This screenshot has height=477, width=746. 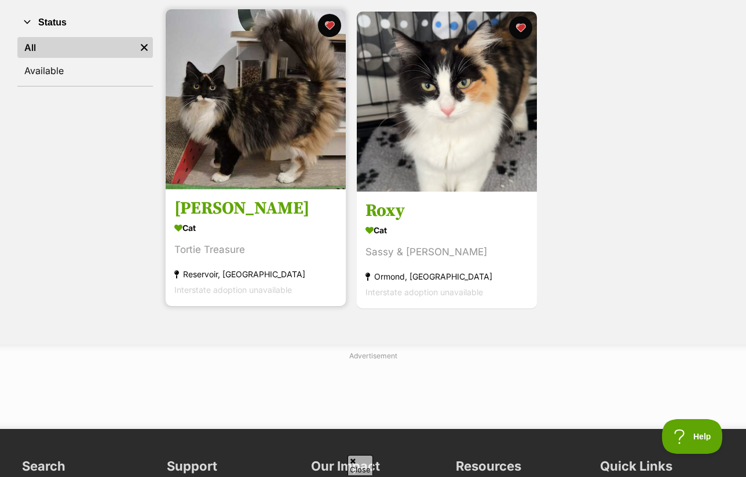 I want to click on img: Roxy, so click(x=446, y=101).